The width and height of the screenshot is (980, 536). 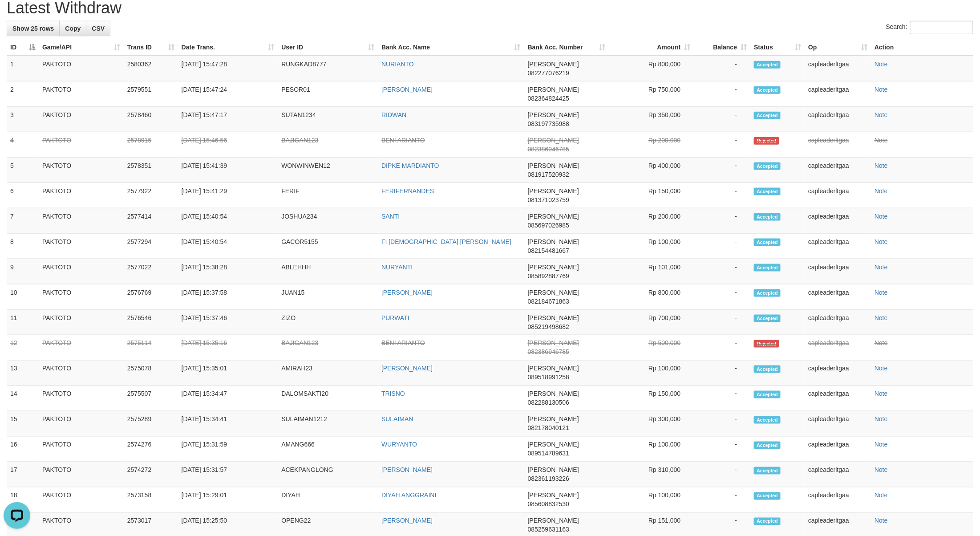 I want to click on span: Rejected, so click(x=766, y=344).